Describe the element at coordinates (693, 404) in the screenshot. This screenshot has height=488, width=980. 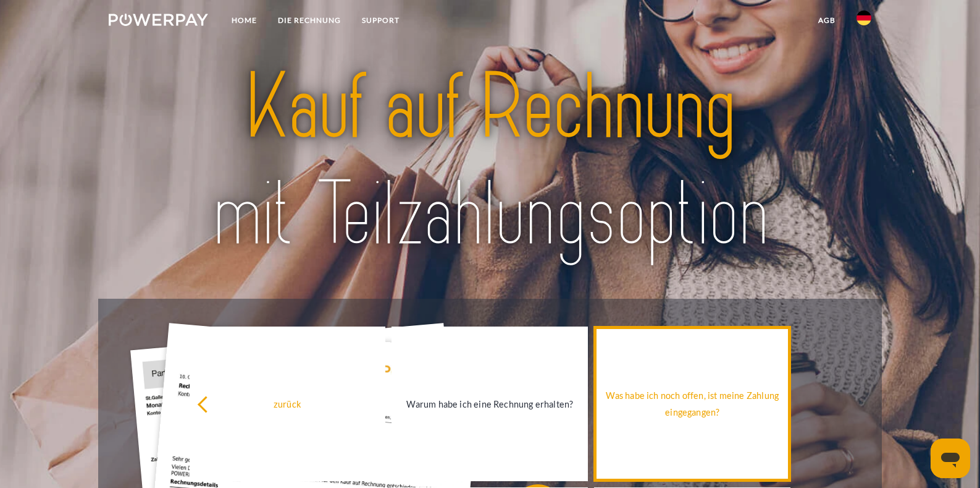
I see `div: Was habe ich noch offen, ist meine Zahlung eingegangen?` at that location.